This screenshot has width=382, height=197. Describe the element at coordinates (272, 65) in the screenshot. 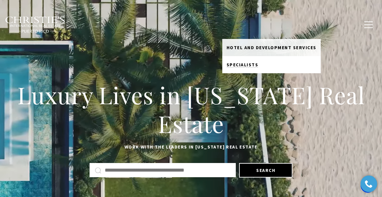

I see `a: Specialists` at that location.